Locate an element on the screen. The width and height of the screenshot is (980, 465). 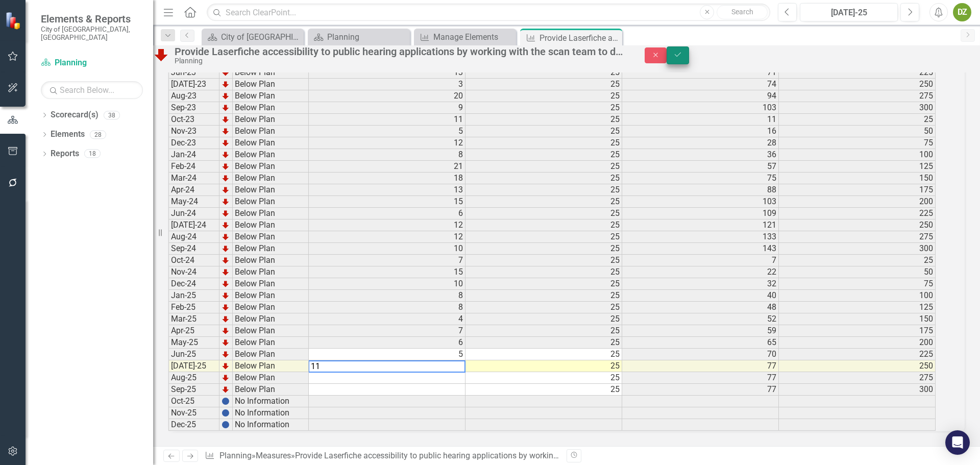
td: 300 is located at coordinates (857, 249).